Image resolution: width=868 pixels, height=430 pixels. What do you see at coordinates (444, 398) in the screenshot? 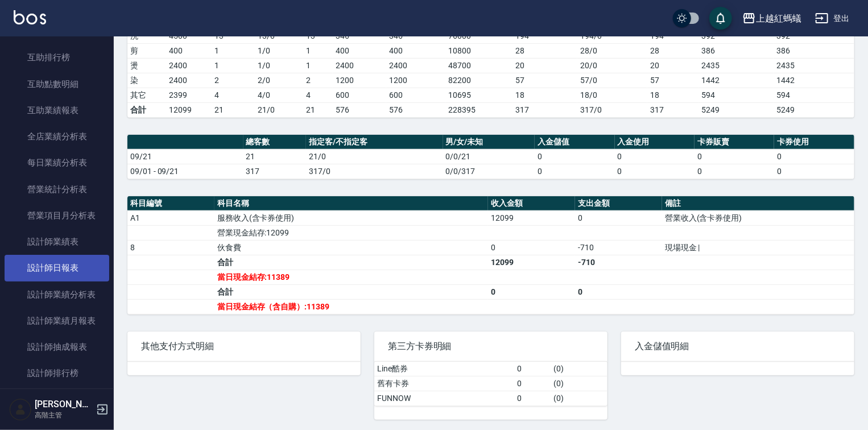
I see `td: FUNNOW` at bounding box center [444, 398].